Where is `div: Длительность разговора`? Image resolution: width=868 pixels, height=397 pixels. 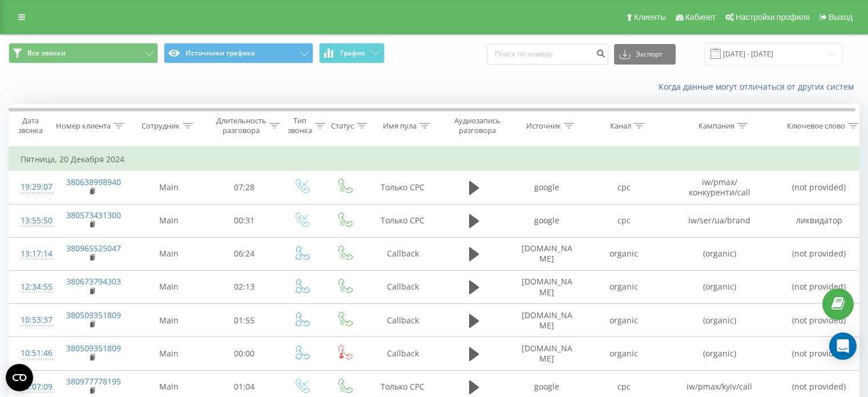 div: Длительность разговора is located at coordinates (241, 126).